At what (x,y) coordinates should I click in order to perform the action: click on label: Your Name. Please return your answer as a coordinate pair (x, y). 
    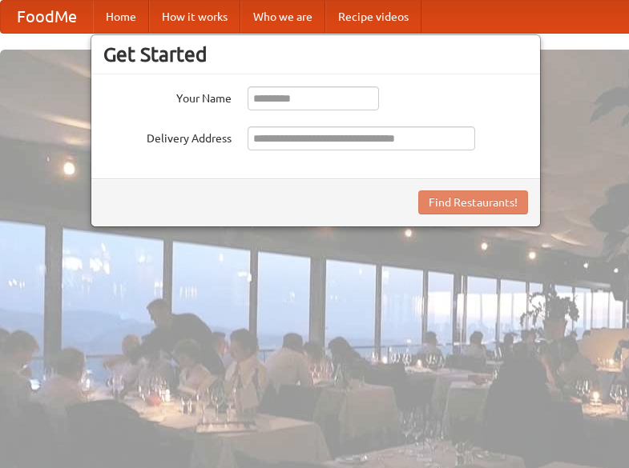
    Looking at the image, I should click on (167, 96).